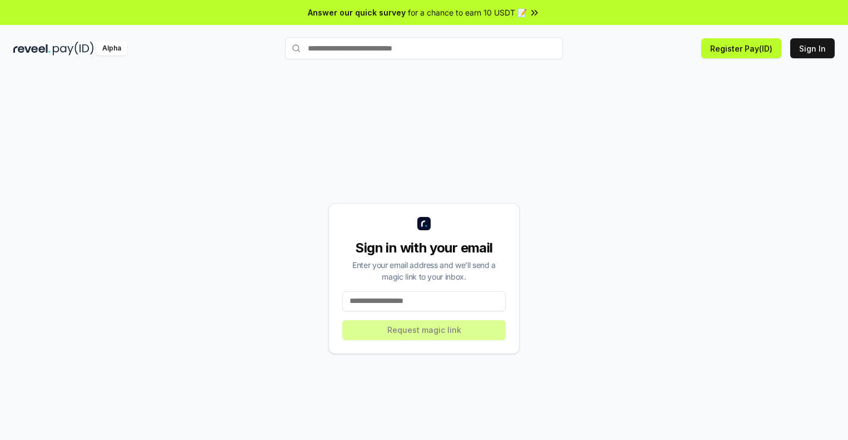 Image resolution: width=848 pixels, height=440 pixels. I want to click on span: Answer our quick survey, so click(357, 12).